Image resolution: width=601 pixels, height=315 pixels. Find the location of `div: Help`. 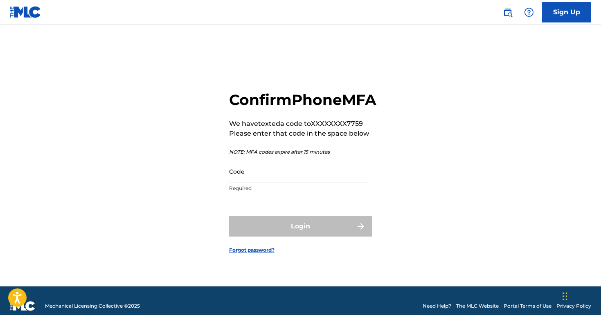

div: Help is located at coordinates (529, 12).